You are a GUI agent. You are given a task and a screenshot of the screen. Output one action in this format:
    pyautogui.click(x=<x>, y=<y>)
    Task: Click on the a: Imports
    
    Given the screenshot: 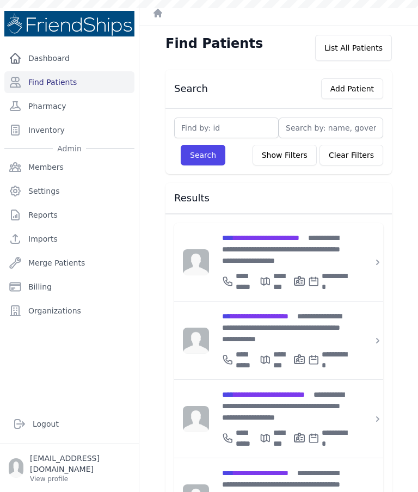 What is the action you would take?
    pyautogui.click(x=69, y=239)
    